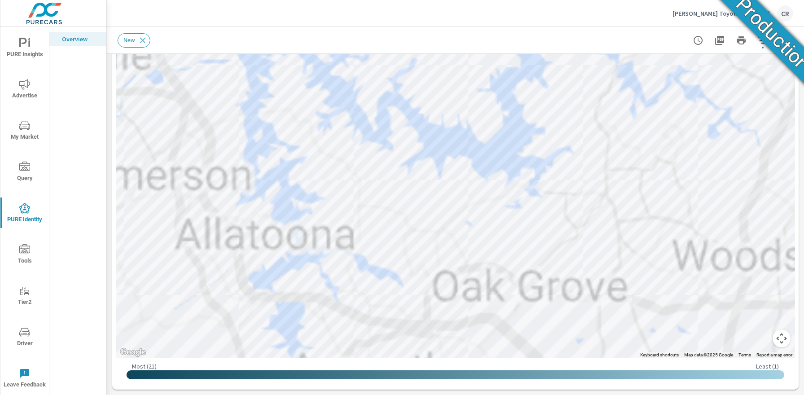 The height and width of the screenshot is (395, 804). What do you see at coordinates (78, 39) in the screenshot?
I see `div: Overview` at bounding box center [78, 39].